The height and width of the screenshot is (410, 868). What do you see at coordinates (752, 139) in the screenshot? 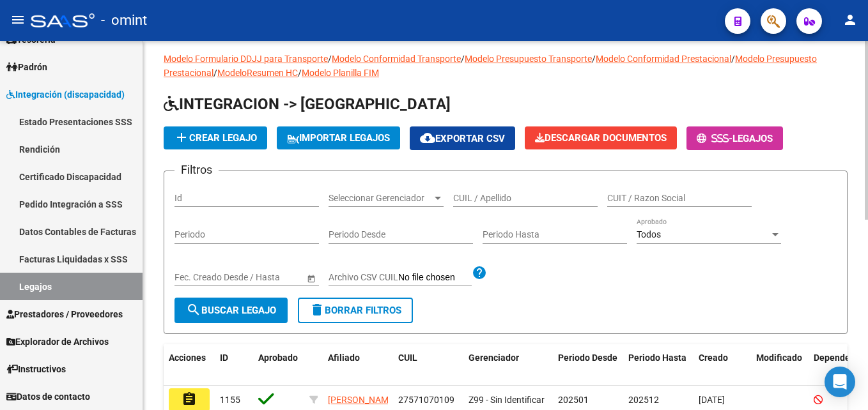
I see `span: Legajos` at bounding box center [752, 139].